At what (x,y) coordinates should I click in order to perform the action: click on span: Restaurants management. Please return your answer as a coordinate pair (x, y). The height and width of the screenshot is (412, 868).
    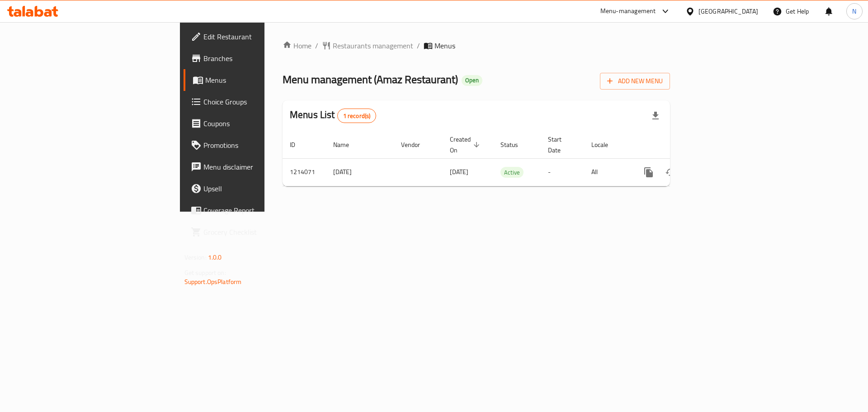
    Looking at the image, I should click on (373, 46).